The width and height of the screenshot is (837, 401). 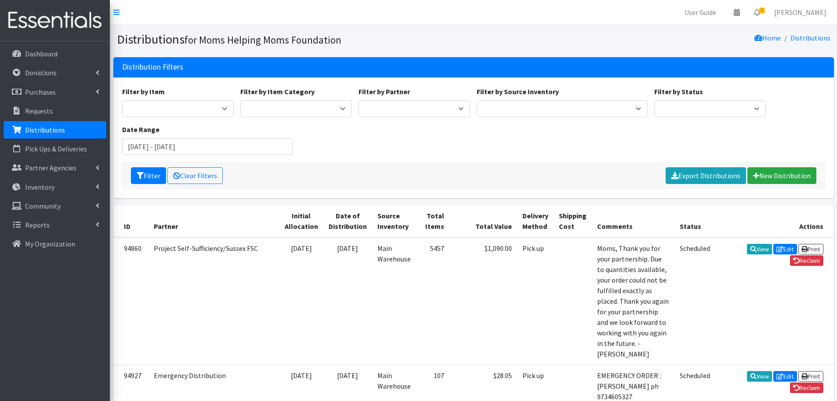 I want to click on td: 94860, so click(x=131, y=301).